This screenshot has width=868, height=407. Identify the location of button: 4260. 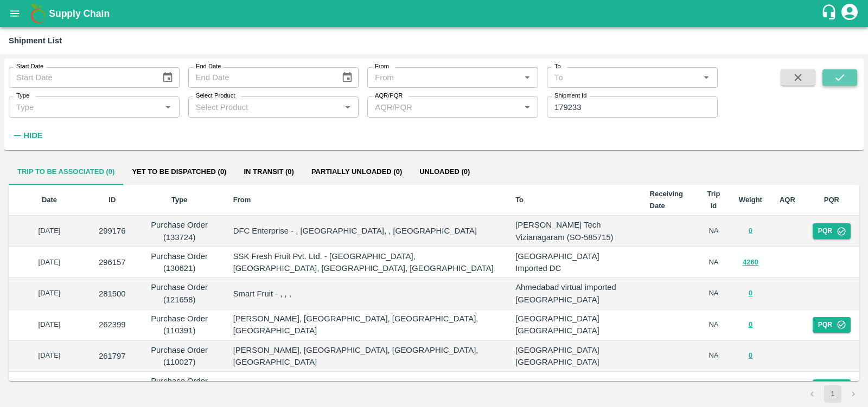
(751, 262).